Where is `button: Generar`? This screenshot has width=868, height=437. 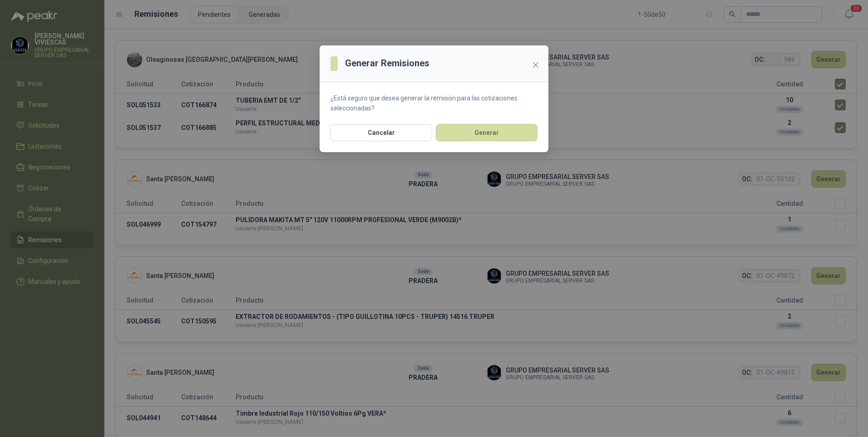 button: Generar is located at coordinates (487, 132).